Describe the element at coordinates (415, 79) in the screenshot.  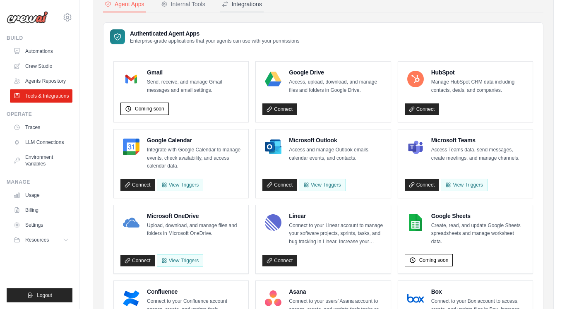
I see `img: HubSpot Logo` at that location.